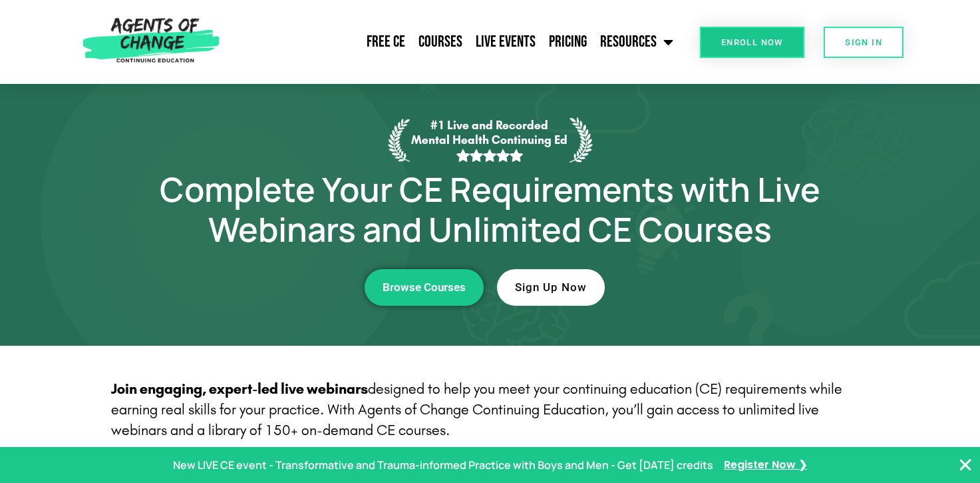 The height and width of the screenshot is (483, 980). Describe the element at coordinates (966, 465) in the screenshot. I see `button: Close Banner` at that location.